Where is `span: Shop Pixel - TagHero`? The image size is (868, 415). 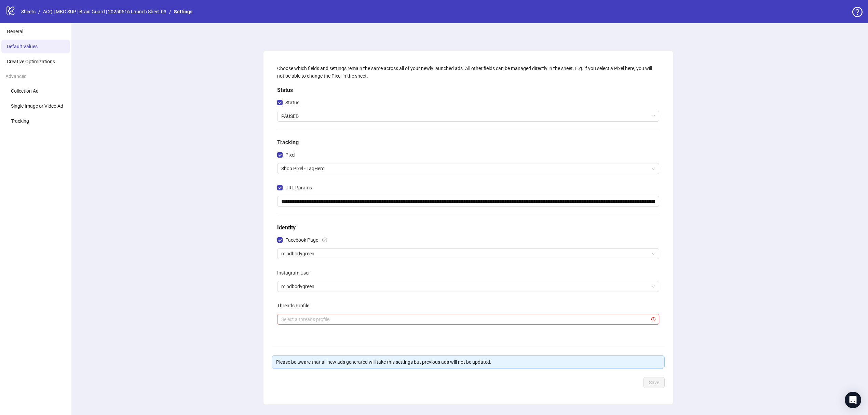
span: Shop Pixel - TagHero is located at coordinates (468, 168).